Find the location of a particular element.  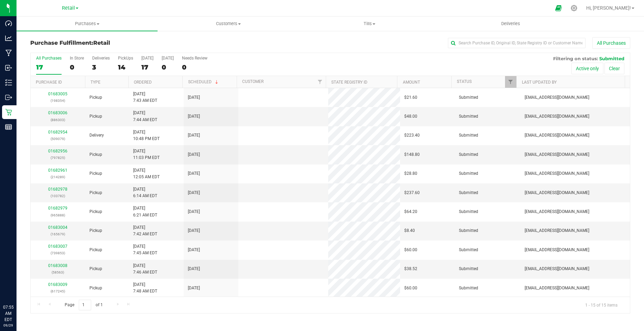

p: 07:55 AM EDT is located at coordinates (8, 314).